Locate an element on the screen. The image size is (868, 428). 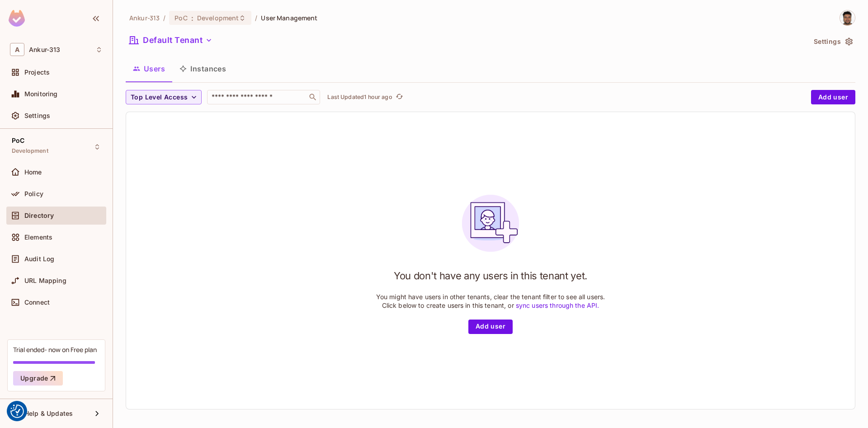
span: Monitoring is located at coordinates (41, 94).